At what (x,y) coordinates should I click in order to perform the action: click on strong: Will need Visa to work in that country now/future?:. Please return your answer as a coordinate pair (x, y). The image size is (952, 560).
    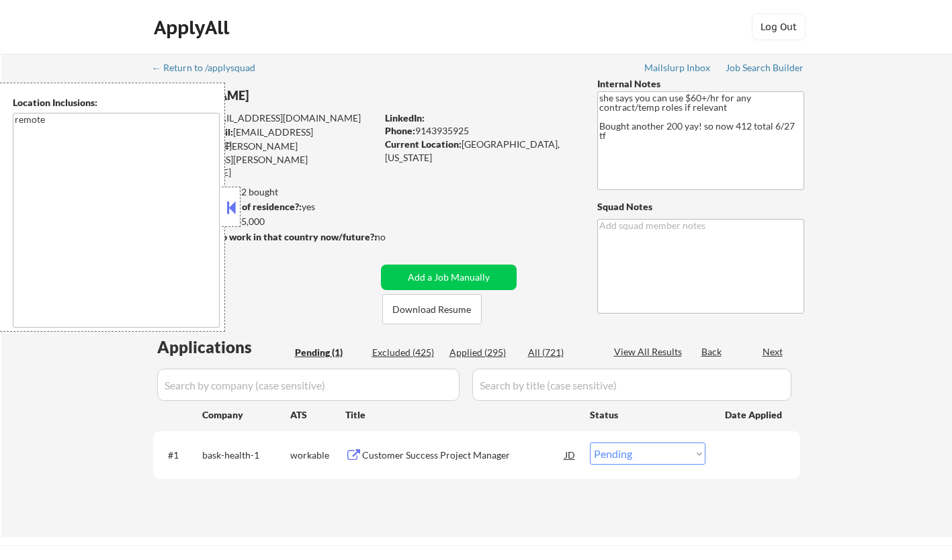
    Looking at the image, I should click on (265, 236).